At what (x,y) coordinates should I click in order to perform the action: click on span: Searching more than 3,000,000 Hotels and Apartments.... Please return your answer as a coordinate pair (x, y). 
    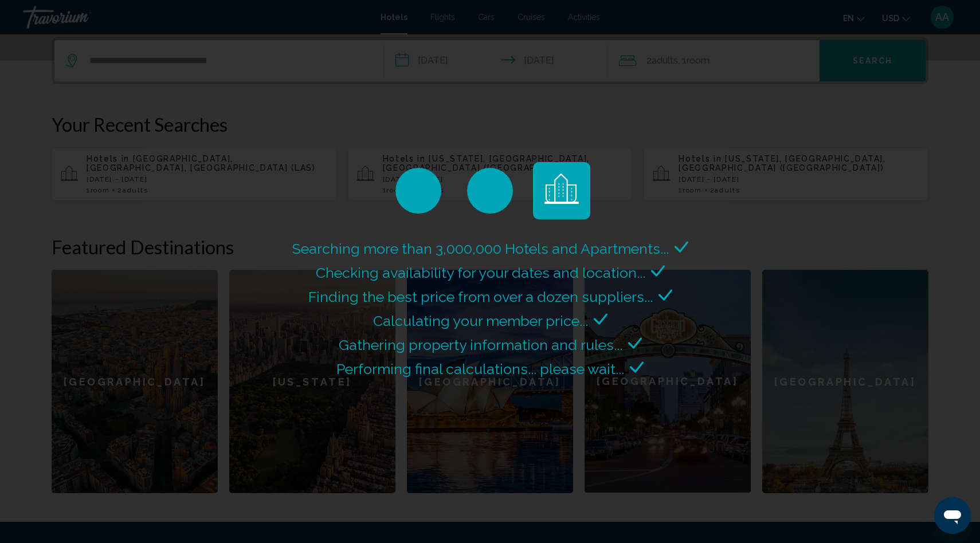
    Looking at the image, I should click on (480, 248).